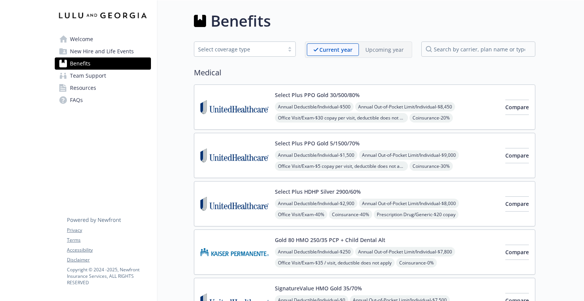 The image size is (584, 301). I want to click on span: Office Visit/Exam - $5 copay per visit, deductible does not apply, so click(341, 166).